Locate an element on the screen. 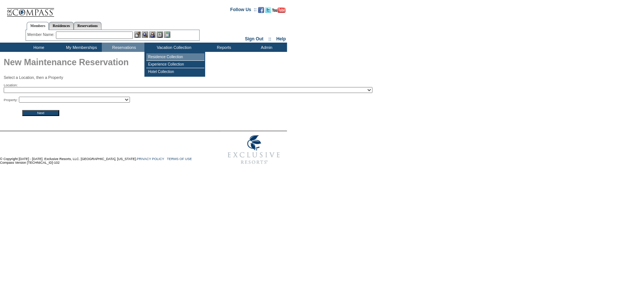 Image resolution: width=632 pixels, height=286 pixels. a: Residences is located at coordinates (61, 26).